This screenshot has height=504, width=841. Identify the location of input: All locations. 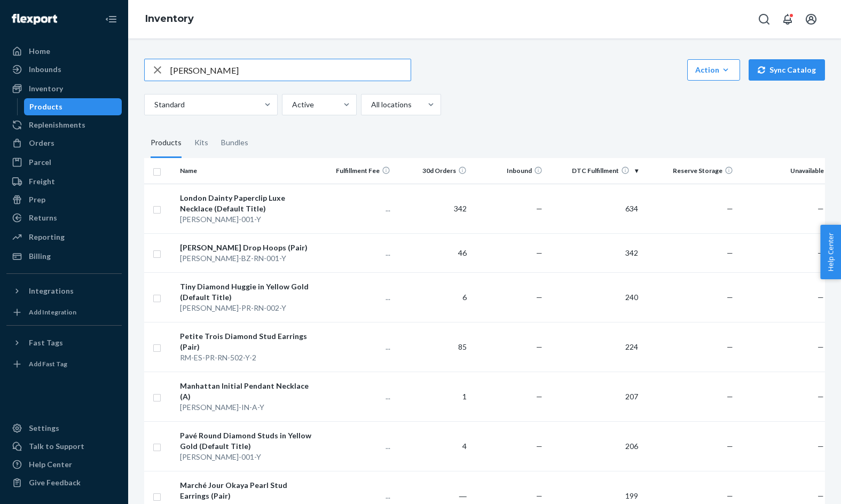
(370, 105).